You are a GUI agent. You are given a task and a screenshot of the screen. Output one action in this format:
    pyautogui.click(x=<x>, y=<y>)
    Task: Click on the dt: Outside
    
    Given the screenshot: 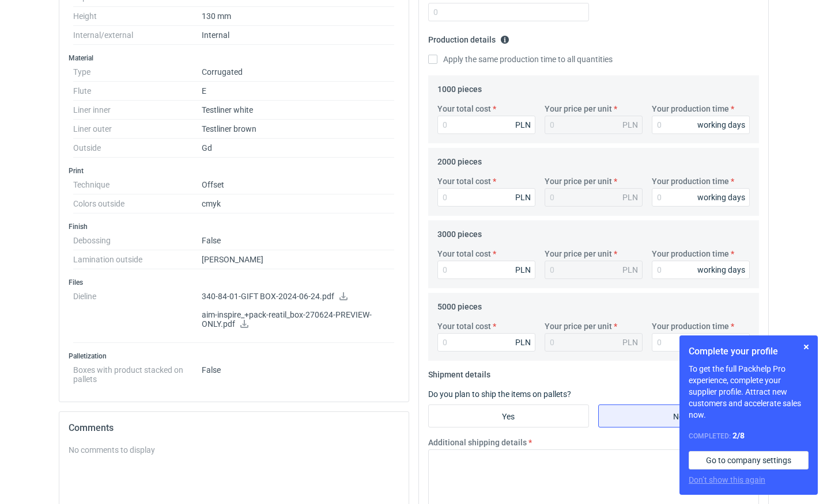 What is the action you would take?
    pyautogui.click(x=137, y=148)
    